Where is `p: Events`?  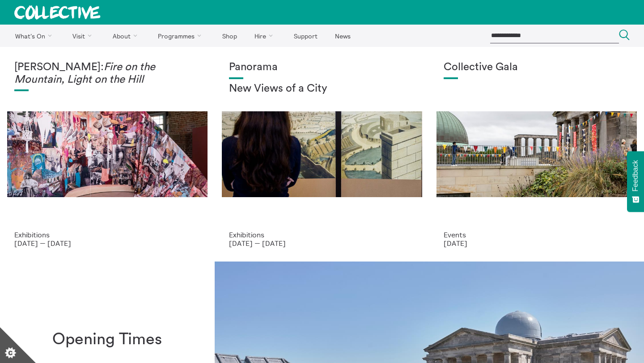
p: Events is located at coordinates (537, 235).